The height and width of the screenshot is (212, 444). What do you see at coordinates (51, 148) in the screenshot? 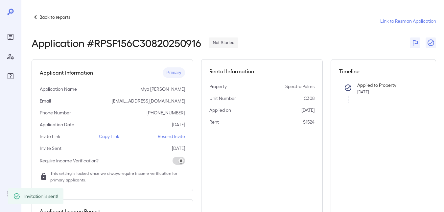
I see `p: Invite Sent` at bounding box center [51, 148].